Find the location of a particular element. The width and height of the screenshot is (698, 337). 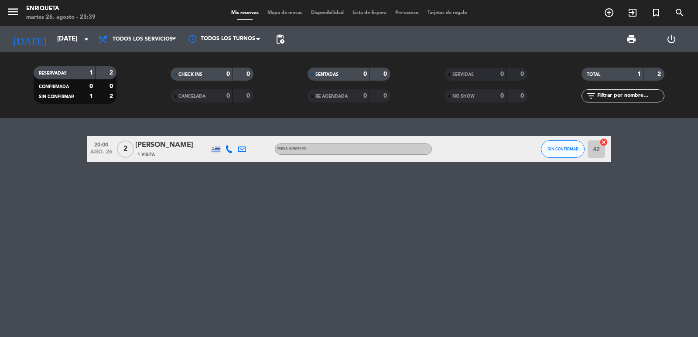

span: 20:00 is located at coordinates (101, 144).